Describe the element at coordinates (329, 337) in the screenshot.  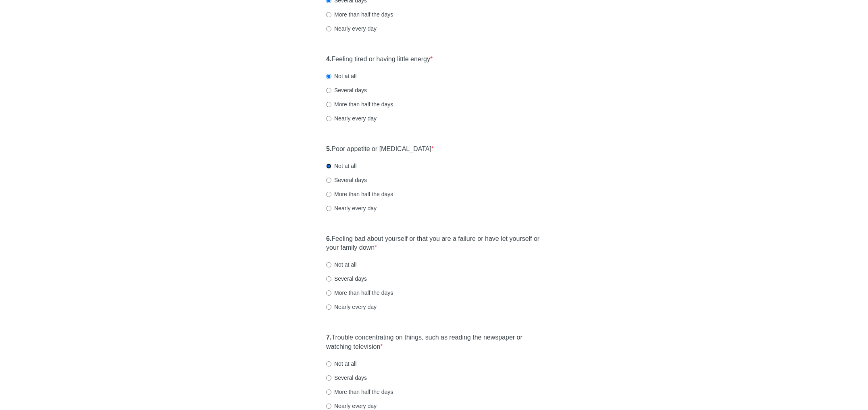
I see `strong: 7.` at that location.